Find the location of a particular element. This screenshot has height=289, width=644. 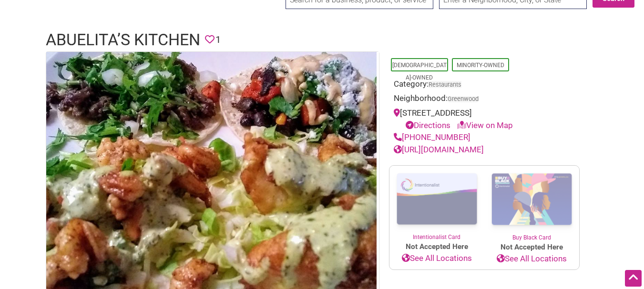

img: Buy Black Card is located at coordinates (532, 200).